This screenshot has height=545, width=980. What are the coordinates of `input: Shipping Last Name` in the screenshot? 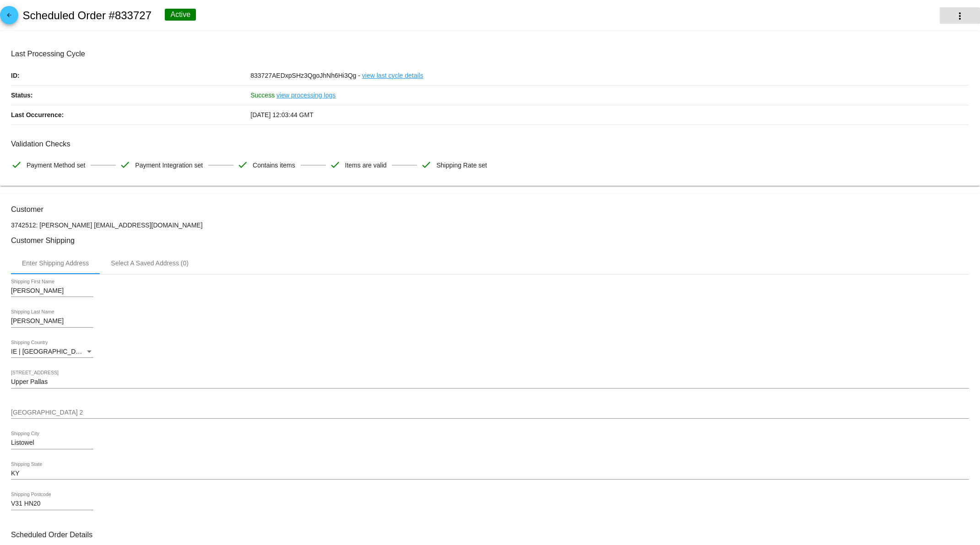 It's located at (52, 321).